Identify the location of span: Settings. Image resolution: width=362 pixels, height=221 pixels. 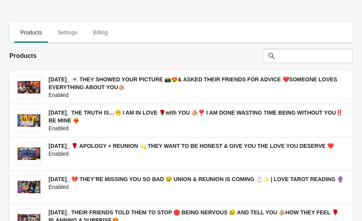
(67, 32).